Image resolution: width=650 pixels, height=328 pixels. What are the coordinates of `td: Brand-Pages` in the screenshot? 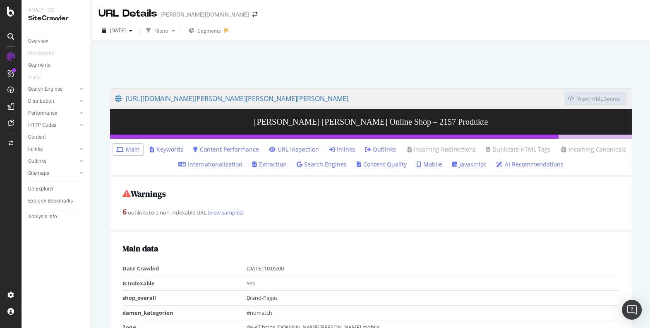 It's located at (433, 298).